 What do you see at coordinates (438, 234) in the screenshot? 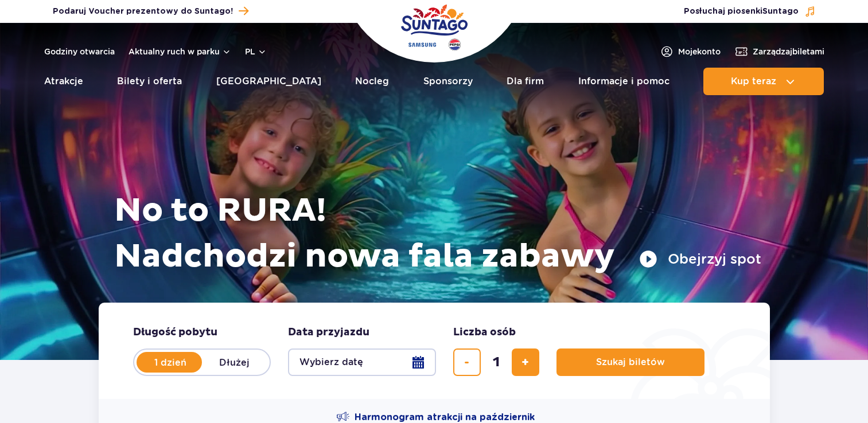
I see `h1: No to RURA! Nadchodzi nowa fala zabawy` at bounding box center [438, 234].